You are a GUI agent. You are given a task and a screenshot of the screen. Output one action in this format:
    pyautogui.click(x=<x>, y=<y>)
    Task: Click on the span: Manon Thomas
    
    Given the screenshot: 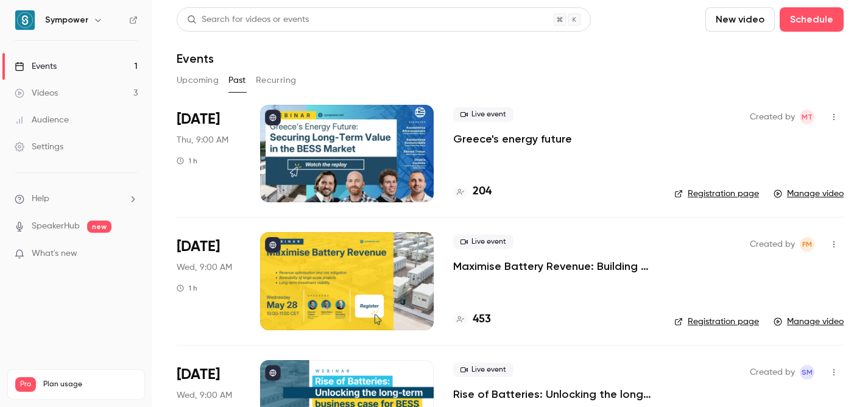 What is the action you would take?
    pyautogui.click(x=807, y=117)
    